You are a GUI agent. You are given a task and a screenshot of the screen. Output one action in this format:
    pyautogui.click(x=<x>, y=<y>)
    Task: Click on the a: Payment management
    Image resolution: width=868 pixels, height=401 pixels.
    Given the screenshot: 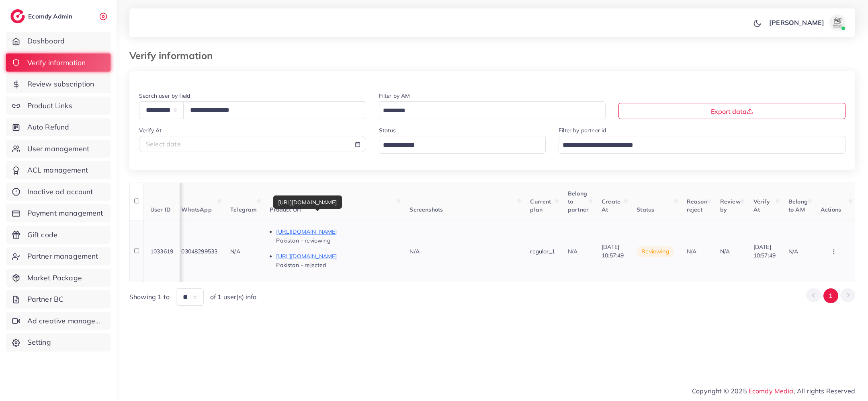 What is the action you would take?
    pyautogui.click(x=58, y=213)
    